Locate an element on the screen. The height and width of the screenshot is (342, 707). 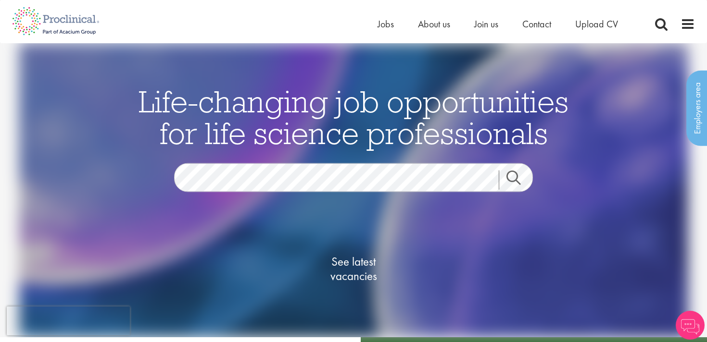
span: Jobs is located at coordinates (386, 24).